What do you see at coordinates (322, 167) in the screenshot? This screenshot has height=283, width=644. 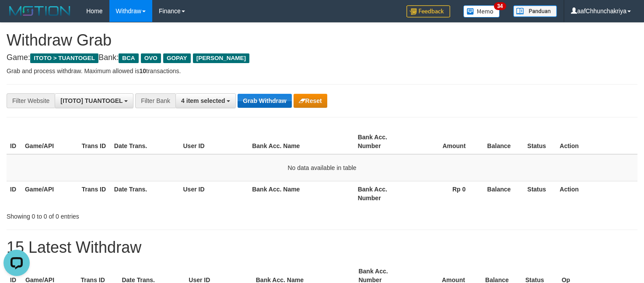 I see `td: No data available in table` at bounding box center [322, 167].